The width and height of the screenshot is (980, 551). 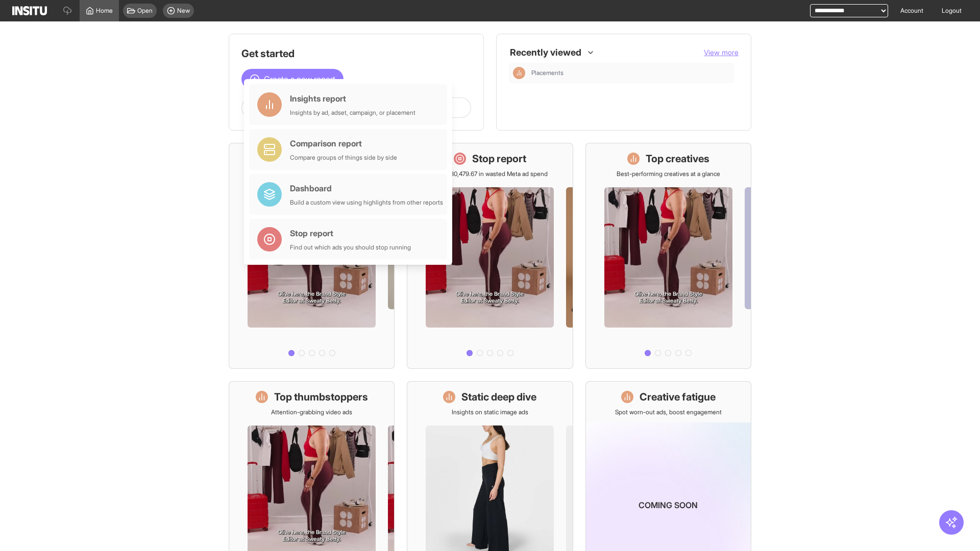 What do you see at coordinates (668, 174) in the screenshot?
I see `p: Best-performing creatives at a glance` at bounding box center [668, 174].